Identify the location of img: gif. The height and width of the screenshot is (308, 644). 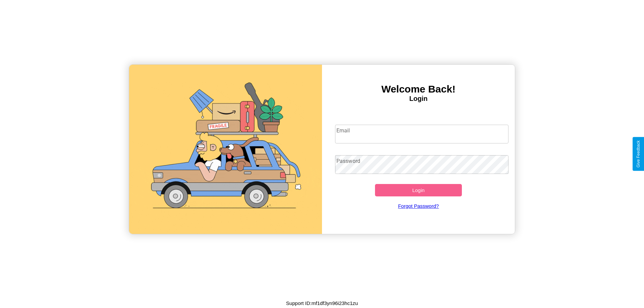
(225, 149).